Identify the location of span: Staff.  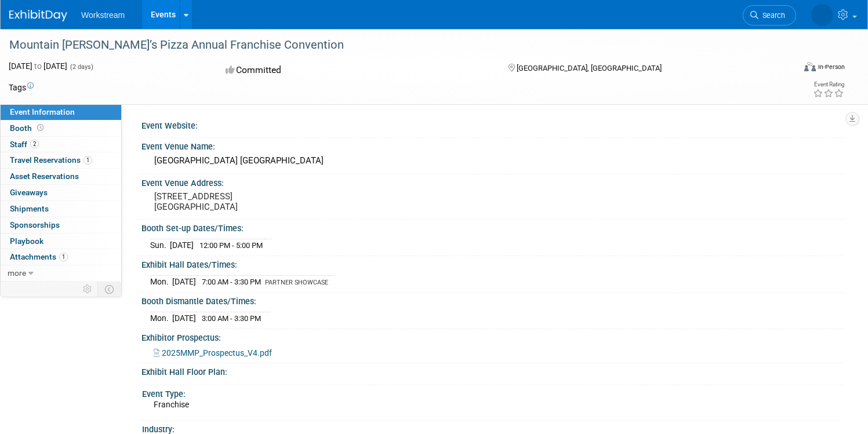
(25, 144).